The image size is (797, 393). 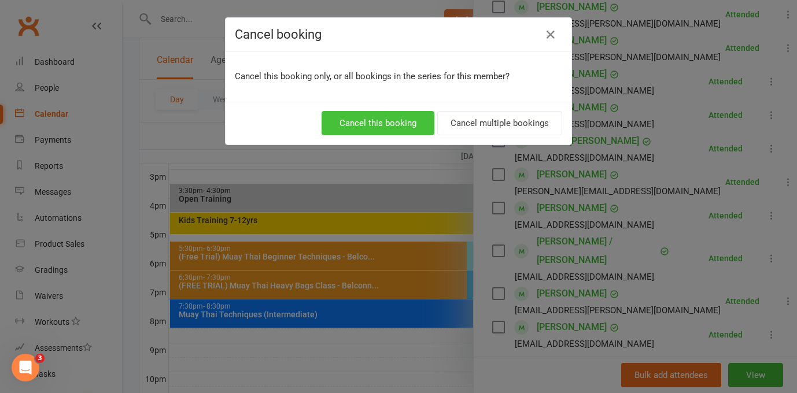 What do you see at coordinates (399, 76) in the screenshot?
I see `p: Cancel this booking only, or all bookings in the series for this member?` at bounding box center [399, 76].